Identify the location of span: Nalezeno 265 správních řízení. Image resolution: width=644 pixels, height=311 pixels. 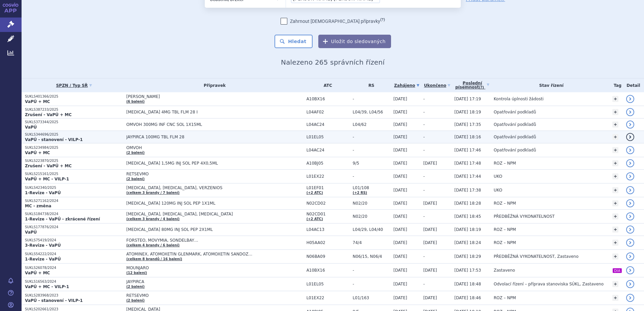
(333, 62).